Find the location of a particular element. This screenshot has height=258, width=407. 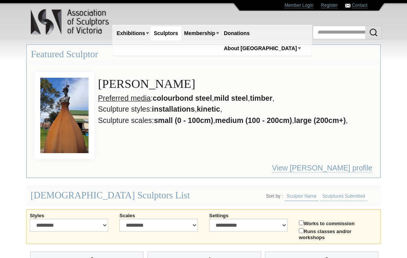

label: Runs classes and/or workshops is located at coordinates (338, 233).